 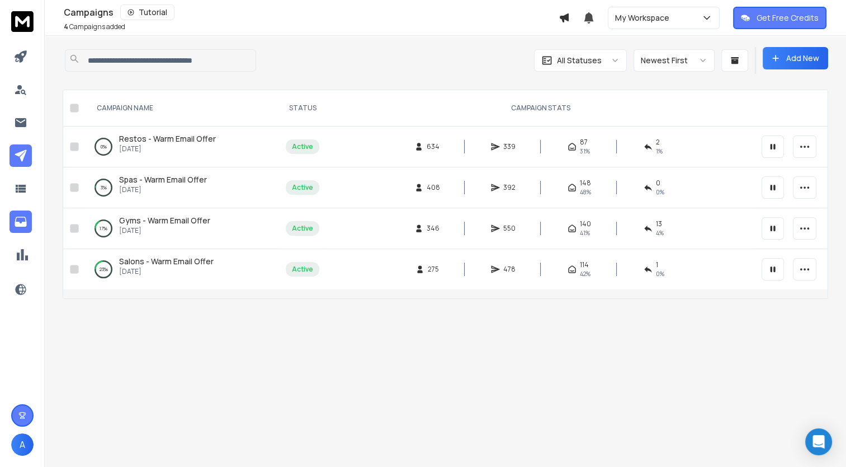 I want to click on span: 339, so click(x=510, y=147).